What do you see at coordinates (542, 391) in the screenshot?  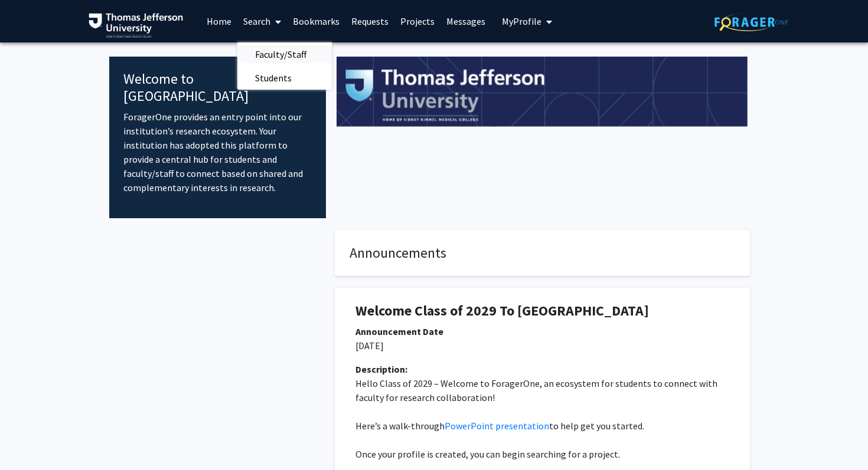 I see `p: Hello Class of 2029 – Welcome to ForagerOne, an ecosystem for students to connect with faculty fo...` at bounding box center [542, 391].